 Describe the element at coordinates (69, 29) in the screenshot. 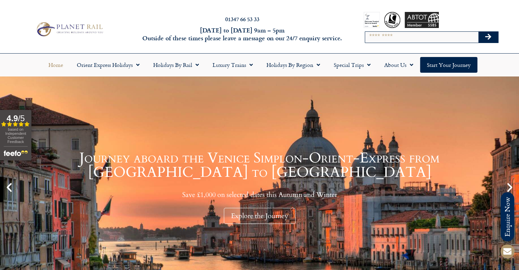

I see `img: Planet Rail Train Holidays Logo` at that location.